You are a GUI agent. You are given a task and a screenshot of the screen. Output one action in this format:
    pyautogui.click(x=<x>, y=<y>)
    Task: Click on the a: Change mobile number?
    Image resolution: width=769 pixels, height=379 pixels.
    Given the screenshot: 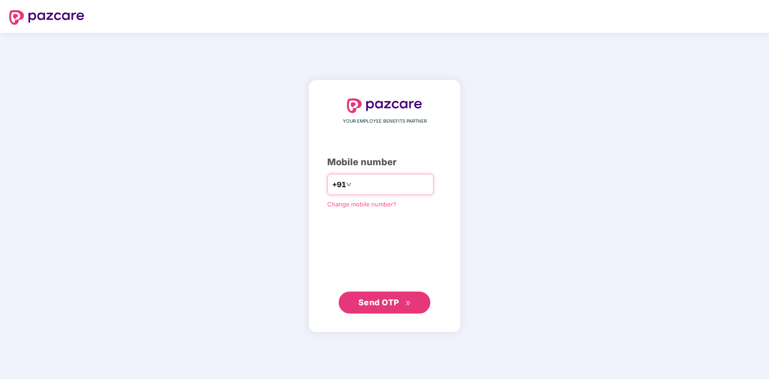 What is the action you would take?
    pyautogui.click(x=362, y=204)
    